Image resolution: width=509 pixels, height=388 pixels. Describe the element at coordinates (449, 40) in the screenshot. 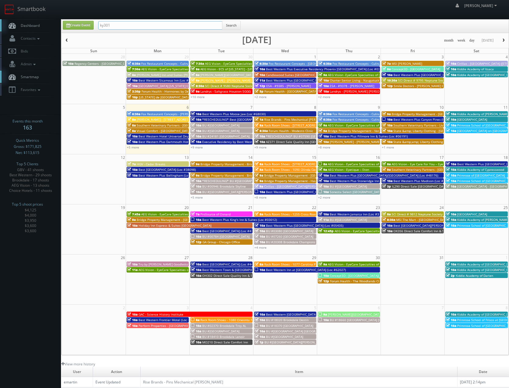

I see `button: month` at that location.